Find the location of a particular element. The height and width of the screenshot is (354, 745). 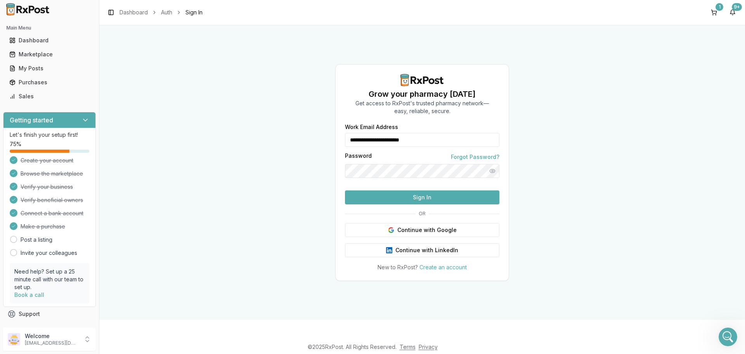

a: Forgot Password? is located at coordinates (475, 157).